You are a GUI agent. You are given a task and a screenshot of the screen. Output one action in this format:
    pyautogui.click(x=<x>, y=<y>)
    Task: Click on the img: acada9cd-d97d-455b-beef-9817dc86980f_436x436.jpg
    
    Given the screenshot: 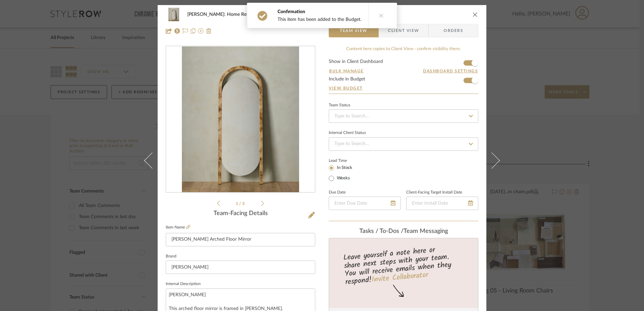 What is the action you would take?
    pyautogui.click(x=240, y=119)
    